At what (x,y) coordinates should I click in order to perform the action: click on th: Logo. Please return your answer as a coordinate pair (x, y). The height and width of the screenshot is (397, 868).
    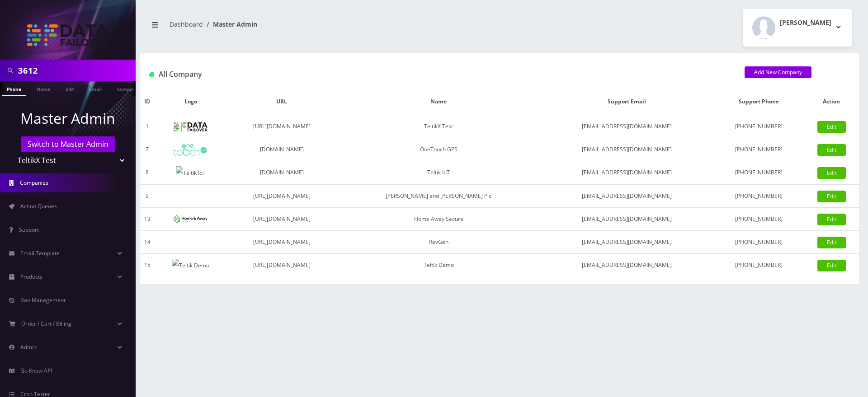
    Looking at the image, I should click on (190, 102).